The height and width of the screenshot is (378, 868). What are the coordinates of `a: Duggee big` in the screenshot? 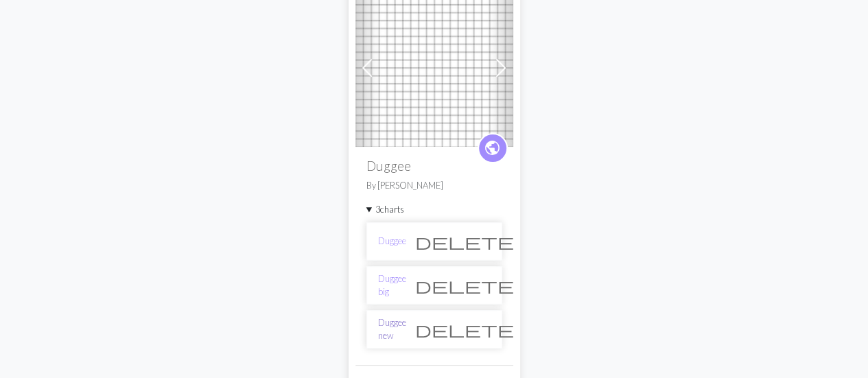 It's located at (392, 286).